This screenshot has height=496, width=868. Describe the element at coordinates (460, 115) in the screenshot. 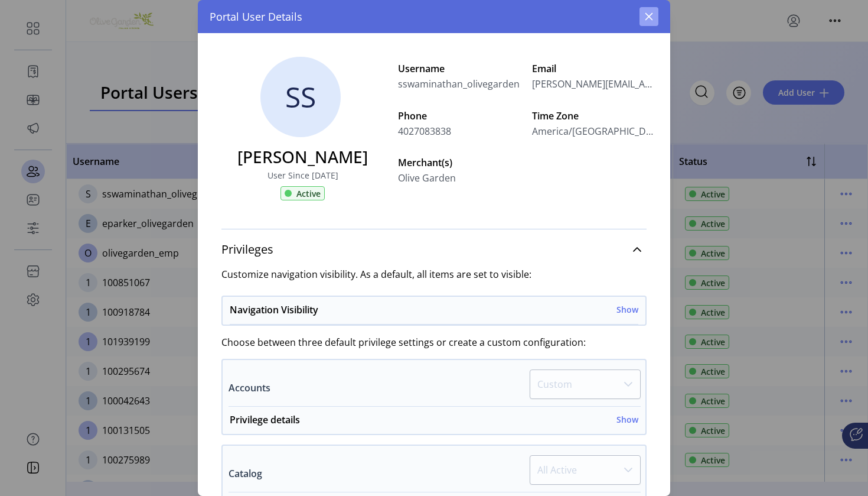

I see `label: Phone` at that location.